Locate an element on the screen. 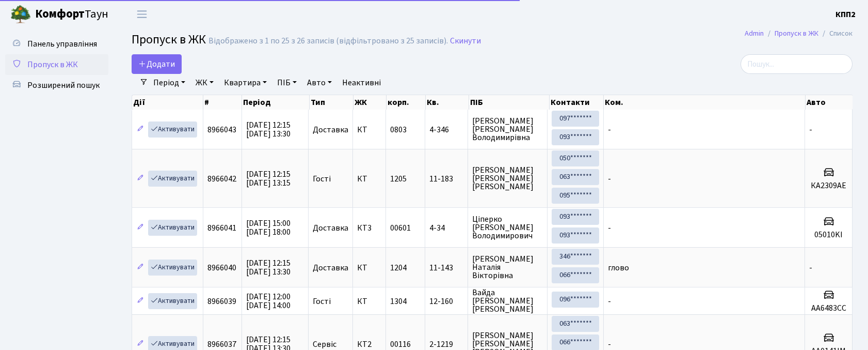 The height and width of the screenshot is (350, 868). span: Панель управління is located at coordinates (62, 44).